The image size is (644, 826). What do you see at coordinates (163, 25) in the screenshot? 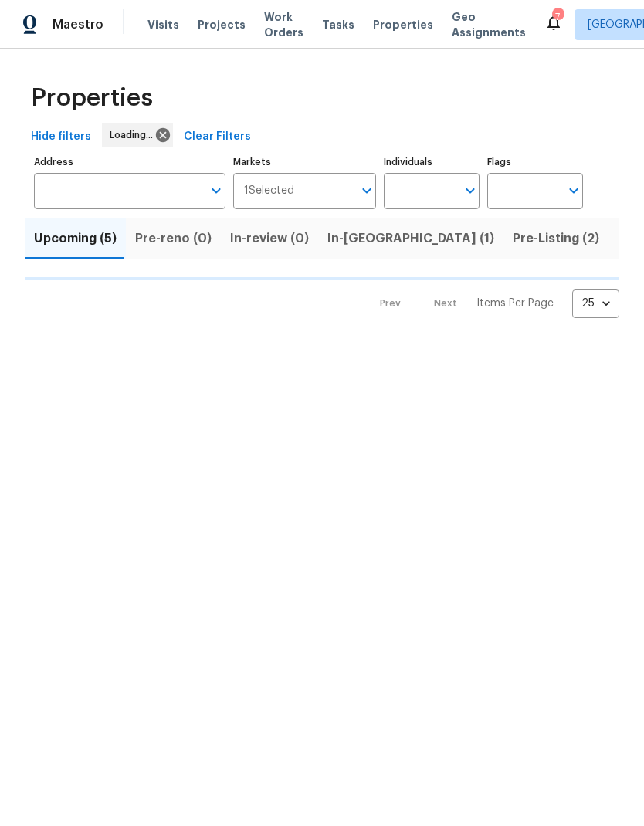
I see `span: Visits` at bounding box center [163, 25].